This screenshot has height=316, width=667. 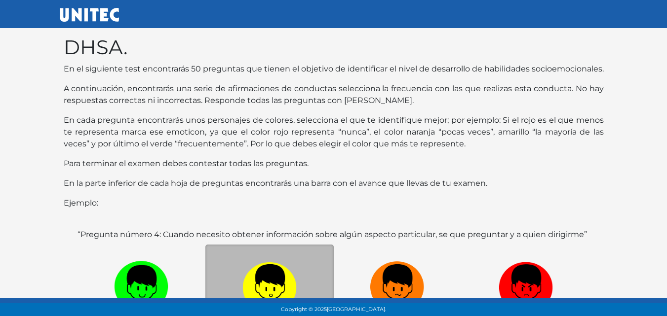 I want to click on p: En cada pregunta encontrarás unos personajes de colores, selecciona el que te identifique mejor; ..., so click(x=334, y=132).